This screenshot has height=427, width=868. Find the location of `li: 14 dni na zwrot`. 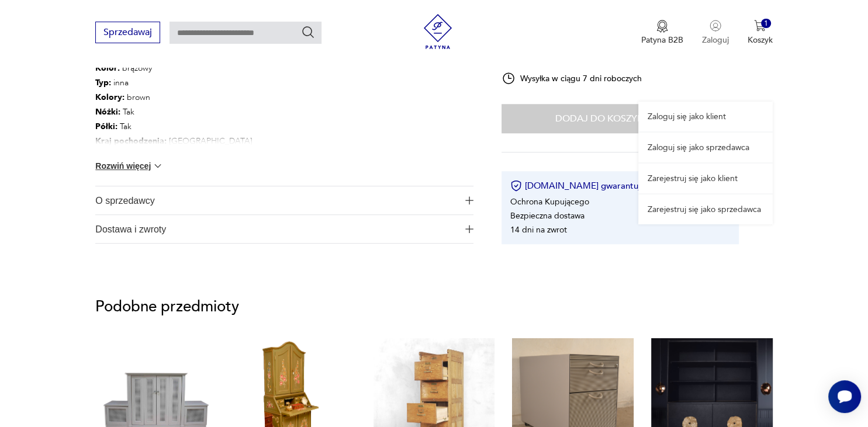

li: 14 dni na zwrot is located at coordinates (538, 229).